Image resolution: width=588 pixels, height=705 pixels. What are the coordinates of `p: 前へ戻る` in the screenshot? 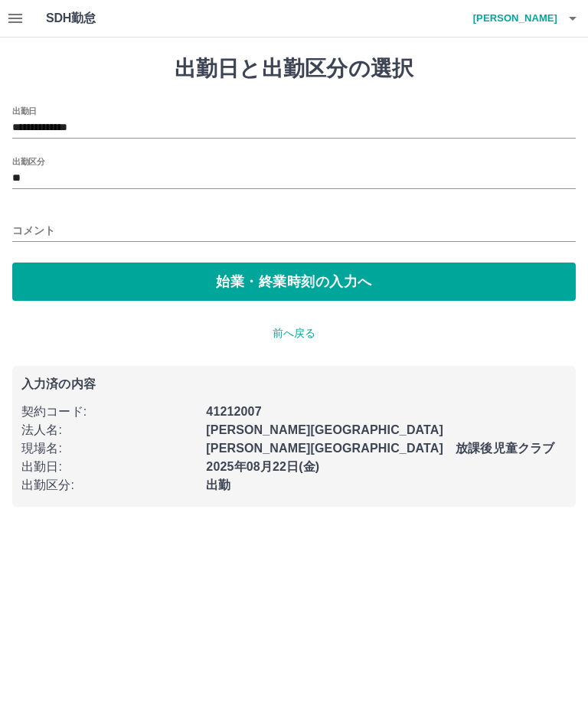 It's located at (294, 333).